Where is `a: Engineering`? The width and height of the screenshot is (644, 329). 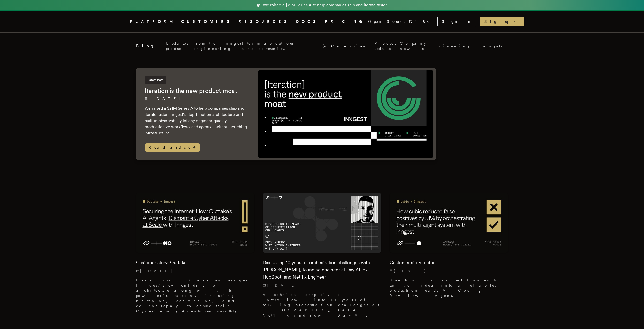 a: Engineering is located at coordinates (450, 46).